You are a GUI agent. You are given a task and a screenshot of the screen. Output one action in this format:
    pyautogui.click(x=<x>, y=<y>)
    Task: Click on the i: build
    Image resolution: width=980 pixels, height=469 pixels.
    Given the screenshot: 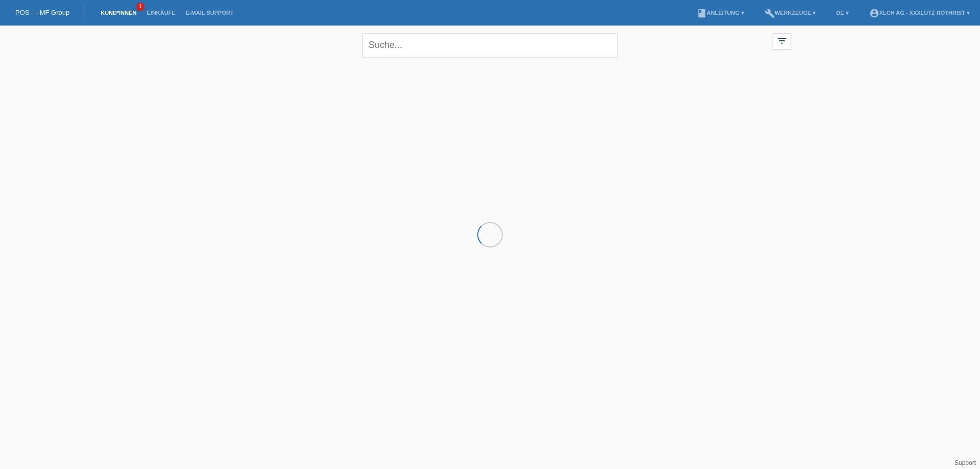 What is the action you would take?
    pyautogui.click(x=770, y=13)
    